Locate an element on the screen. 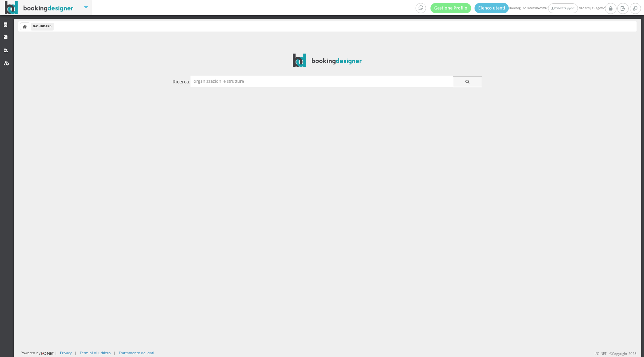 The height and width of the screenshot is (357, 644). h4: Ricerca: is located at coordinates (182, 81).